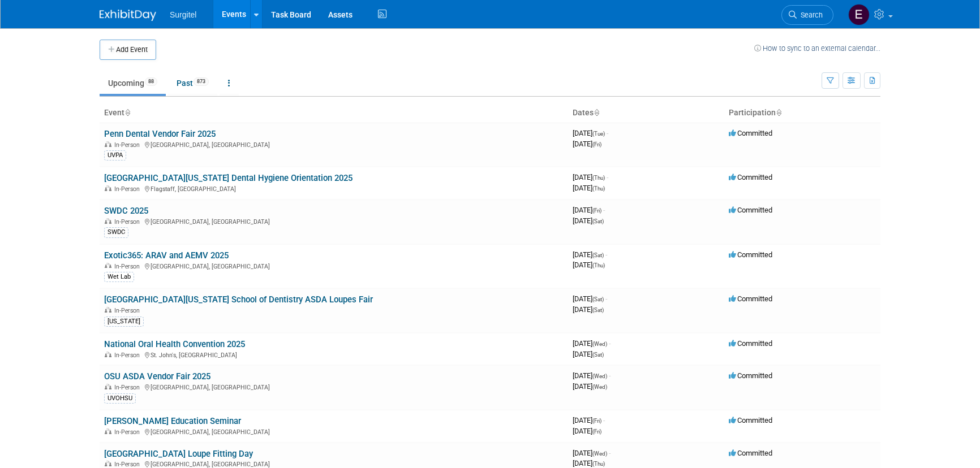  I want to click on a: OSU ASDA Vendor Fair 2025, so click(157, 377).